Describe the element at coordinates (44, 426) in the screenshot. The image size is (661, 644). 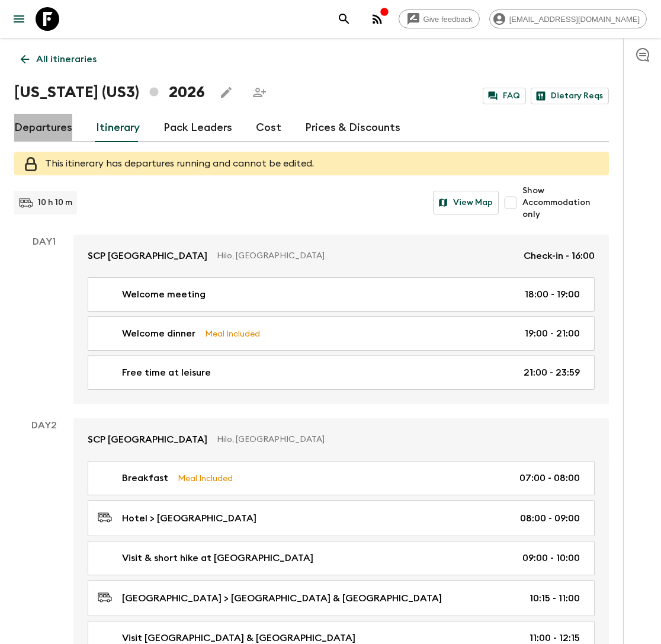
I see `p: Day 2` at that location.